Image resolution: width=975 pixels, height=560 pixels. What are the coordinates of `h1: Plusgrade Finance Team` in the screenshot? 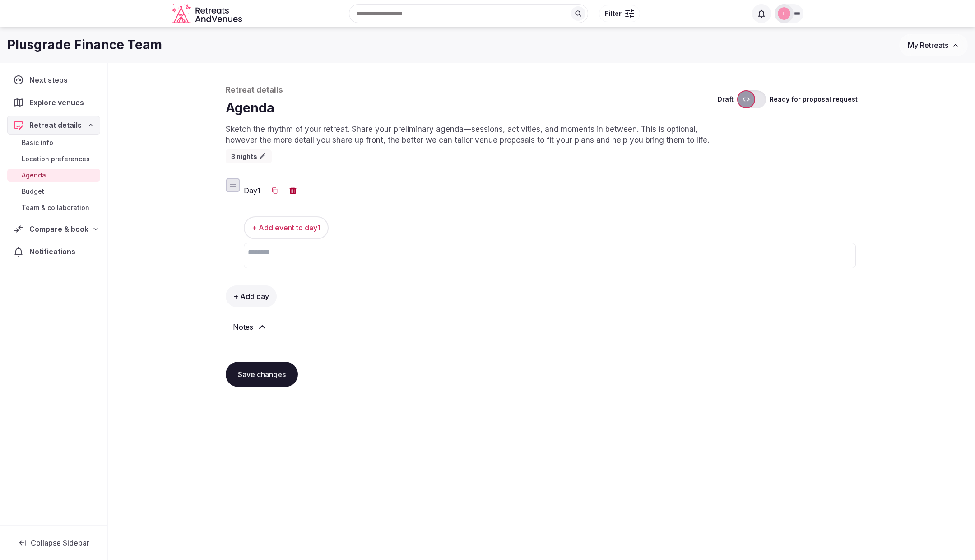 It's located at (84, 45).